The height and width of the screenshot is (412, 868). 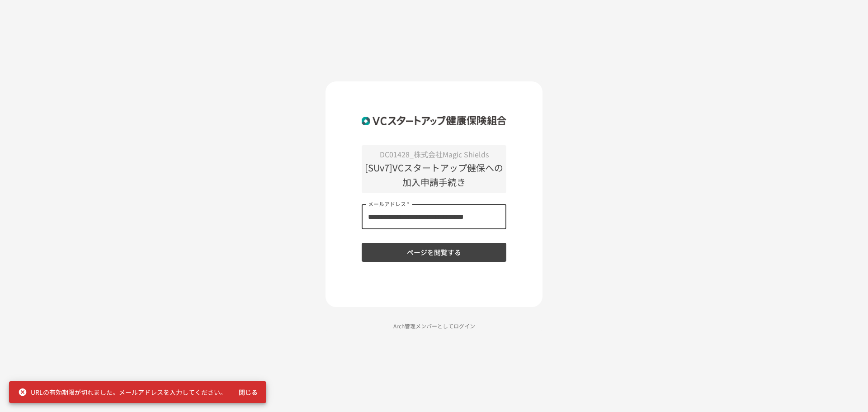 I want to click on img: ZDfHsVrhrXUoWEWGWYf8C4Fv4dEjYTEDCNvmL73B7ox, so click(x=434, y=120).